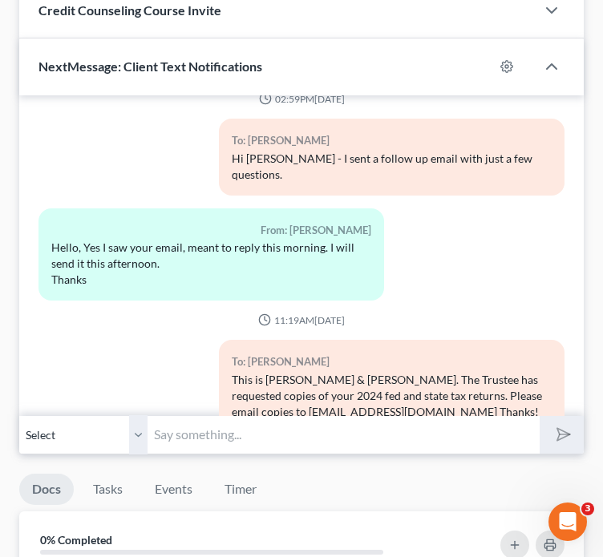 This screenshot has height=557, width=603. Describe the element at coordinates (130, 10) in the screenshot. I see `span: Credit Counseling Course Invite` at that location.